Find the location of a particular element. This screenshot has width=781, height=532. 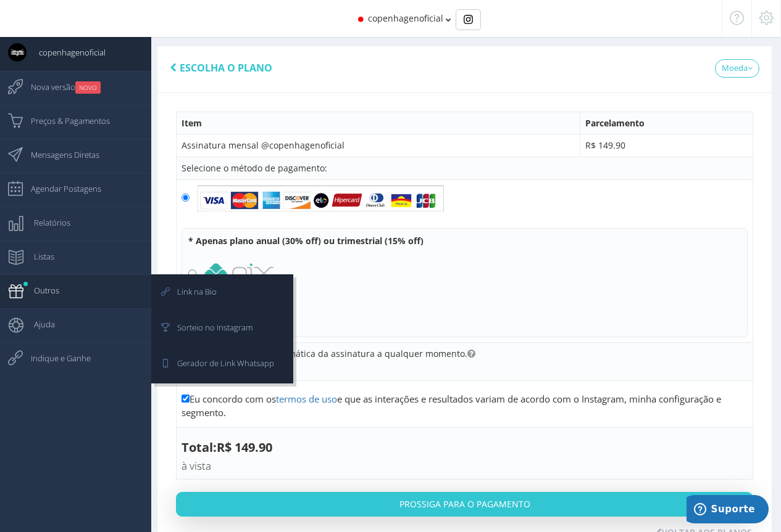

span: Indique e Ganhe is located at coordinates (54, 359).